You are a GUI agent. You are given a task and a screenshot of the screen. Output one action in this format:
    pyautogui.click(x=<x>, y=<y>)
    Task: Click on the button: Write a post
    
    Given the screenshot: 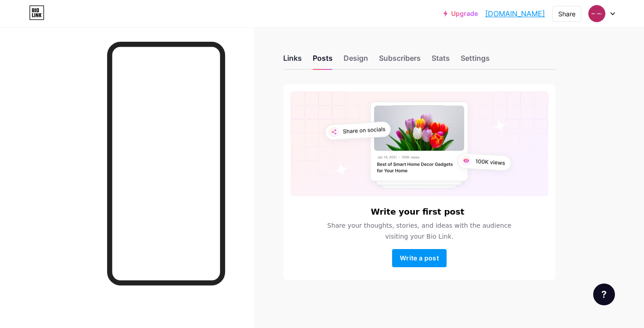 What is the action you would take?
    pyautogui.click(x=419, y=258)
    